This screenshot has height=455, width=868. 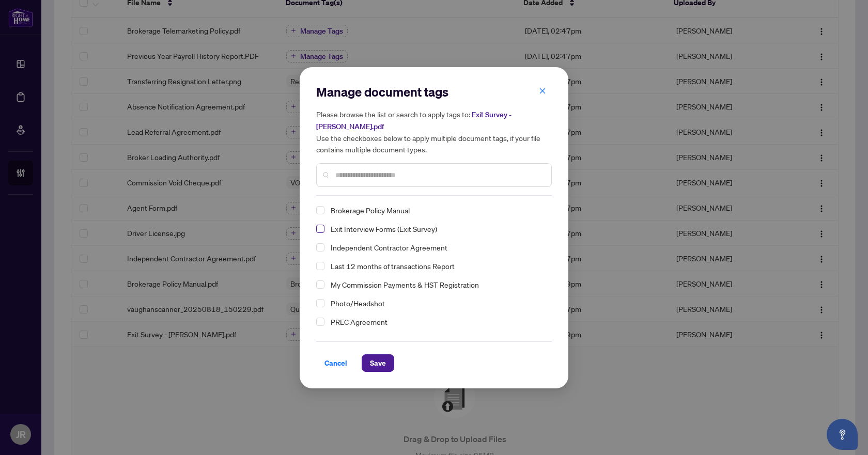 What do you see at coordinates (542, 91) in the screenshot?
I see `span: close` at bounding box center [542, 91].